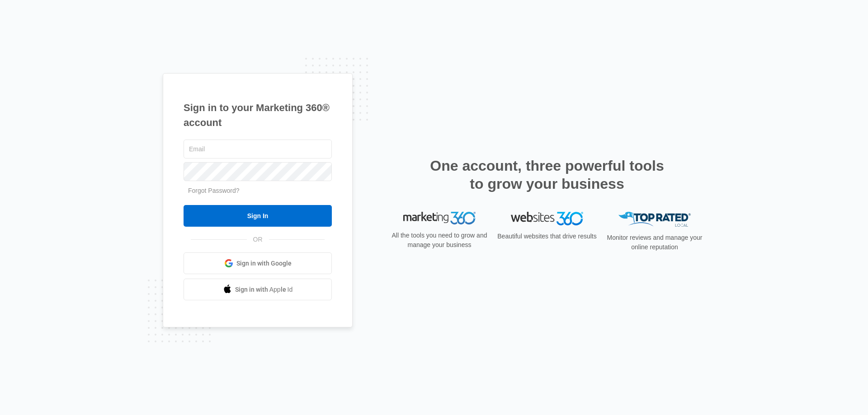 This screenshot has width=868, height=415. What do you see at coordinates (264, 263) in the screenshot?
I see `span: Sign in with Google` at bounding box center [264, 263].